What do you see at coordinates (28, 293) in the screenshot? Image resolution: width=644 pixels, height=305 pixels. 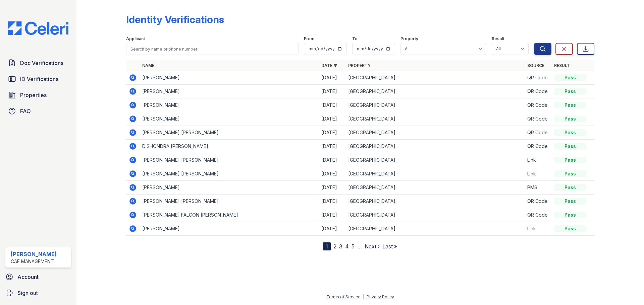 I see `span: Sign out` at bounding box center [28, 293].